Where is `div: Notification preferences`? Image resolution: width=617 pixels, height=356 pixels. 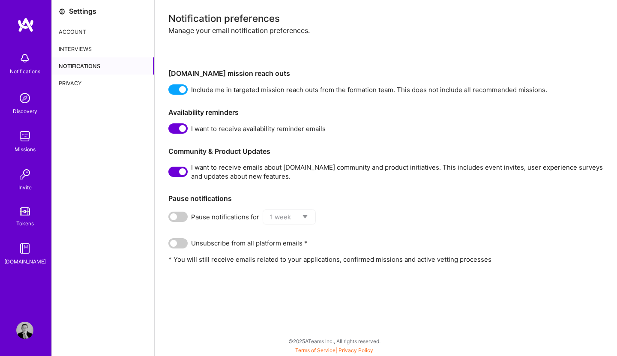
div: Notification preferences is located at coordinates (386, 18).